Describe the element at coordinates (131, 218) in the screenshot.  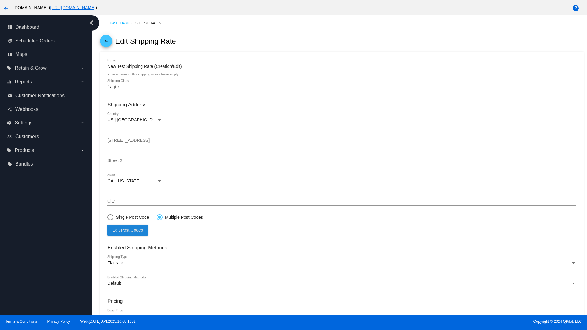
I see `div: Single Post Code` at that location.